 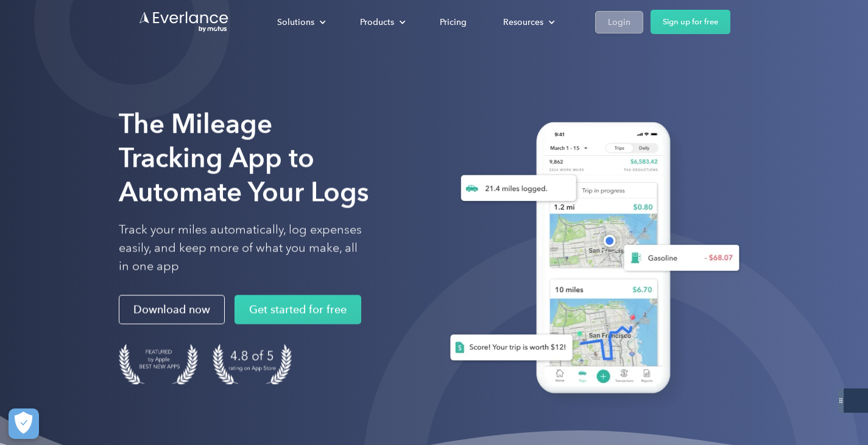 I want to click on a: Download now, so click(x=172, y=310).